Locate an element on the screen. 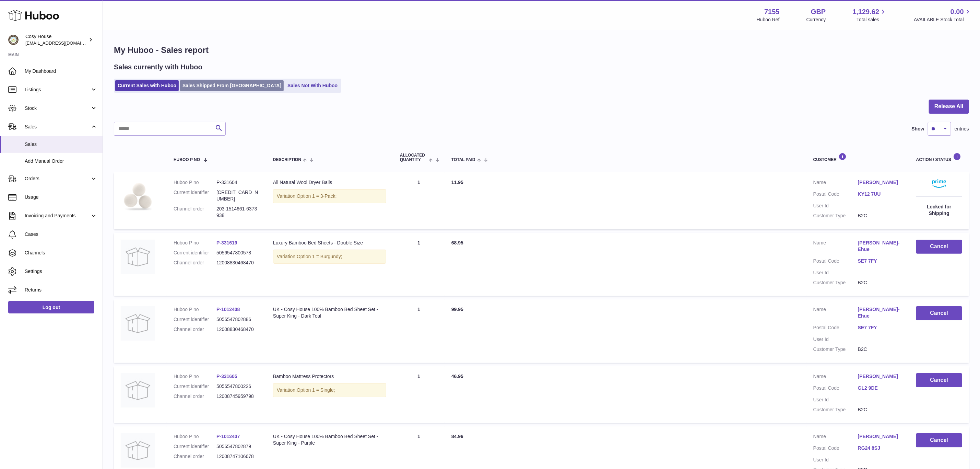 This screenshot has width=980, height=469. span: My Dashboard is located at coordinates (61, 71).